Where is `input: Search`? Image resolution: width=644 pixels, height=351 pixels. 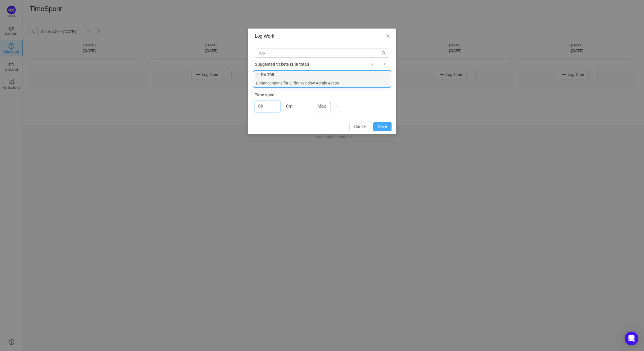
input: Search is located at coordinates (322, 53).